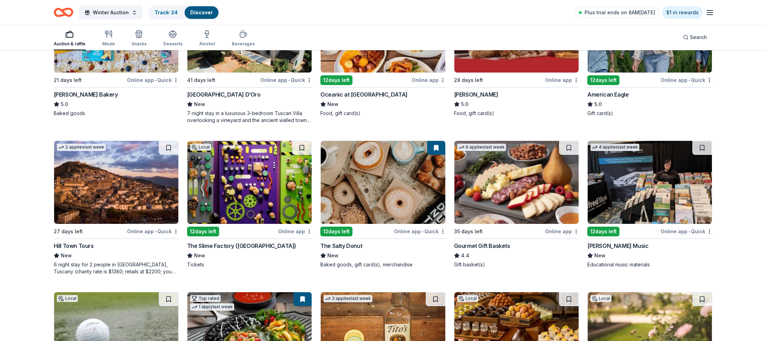  I want to click on a: Image for The Slime Factory (Wellington)Local12days leftOnline appThe Slime Factory ([GEOGRAPHIC_..., so click(249, 204).